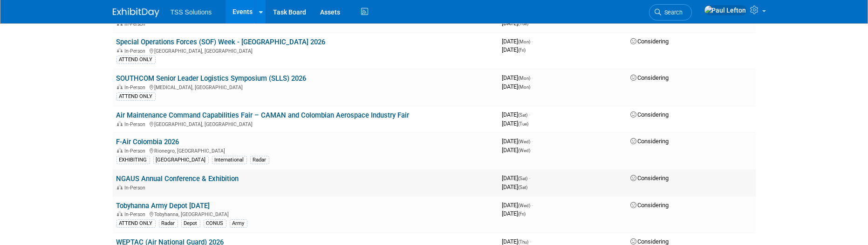 The width and height of the screenshot is (868, 245). Describe the element at coordinates (523, 123) in the screenshot. I see `span: (Tue)` at that location.